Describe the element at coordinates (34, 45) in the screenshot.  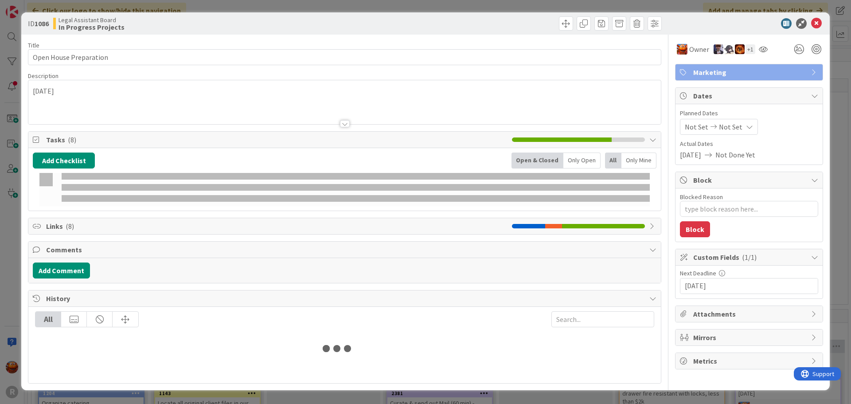
I see `label: Title` at that location.